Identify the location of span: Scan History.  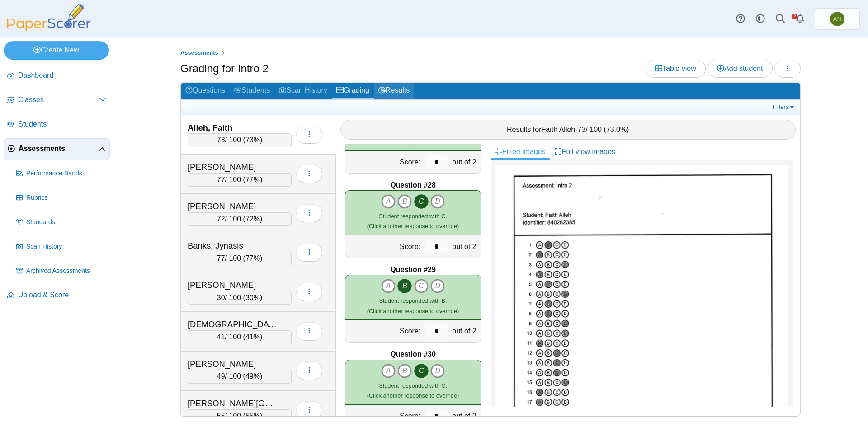
(66, 247).